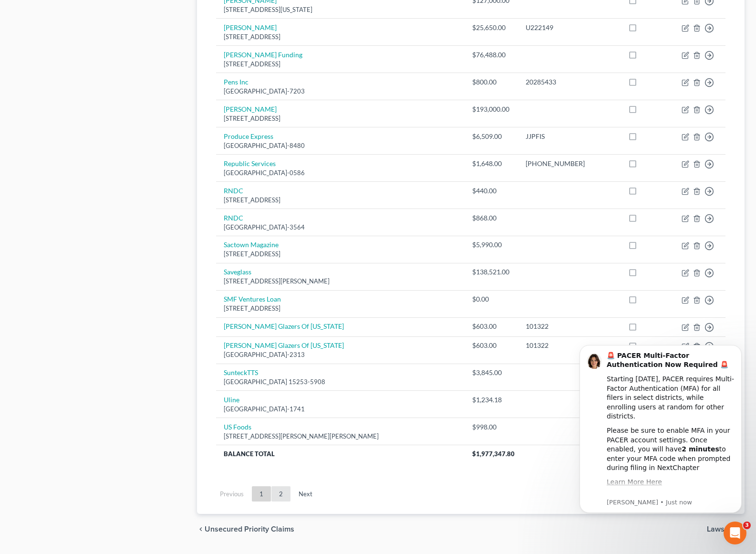 This screenshot has height=554, width=756. What do you see at coordinates (237, 271) in the screenshot?
I see `a: Saveglass` at bounding box center [237, 271].